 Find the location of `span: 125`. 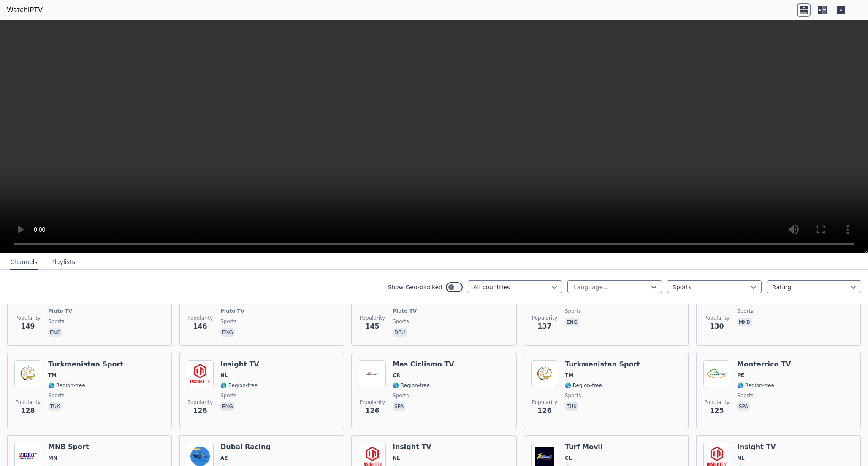

span: 125 is located at coordinates (717, 411).